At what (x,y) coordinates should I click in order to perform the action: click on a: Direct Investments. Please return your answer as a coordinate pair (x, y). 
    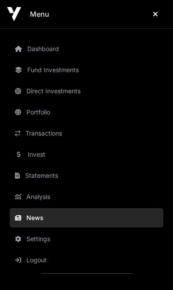
    Looking at the image, I should click on (86, 91).